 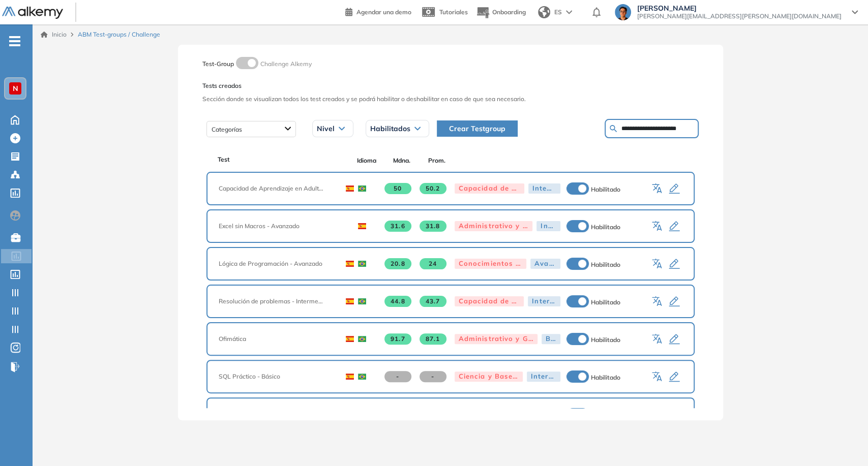 What do you see at coordinates (398, 226) in the screenshot?
I see `span: 31.6` at bounding box center [398, 226].